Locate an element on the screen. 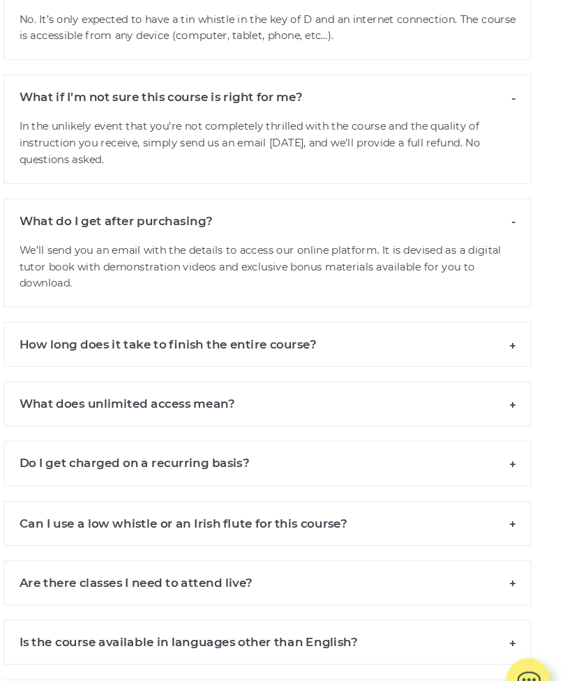 This screenshot has width=565, height=681. img: chat.svg is located at coordinates (530, 643).